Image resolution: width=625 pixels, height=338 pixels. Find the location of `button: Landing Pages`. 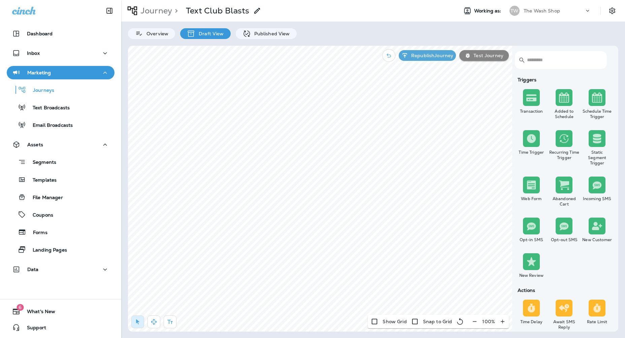

button: Landing Pages is located at coordinates (61, 250).